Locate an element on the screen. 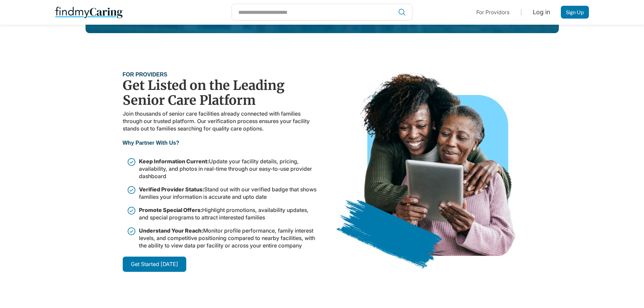  strong: Verified Provider Status: is located at coordinates (171, 189).